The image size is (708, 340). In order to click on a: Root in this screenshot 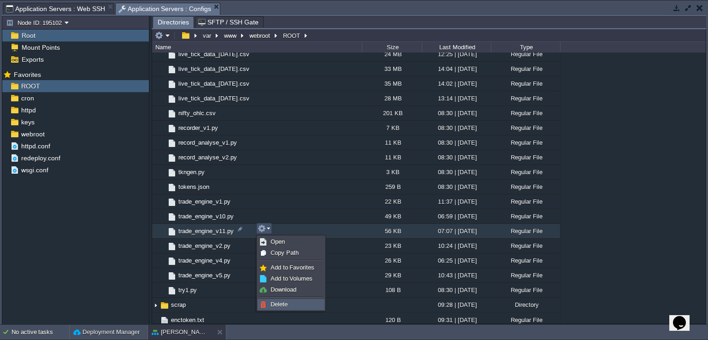, I will do `click(28, 35)`.